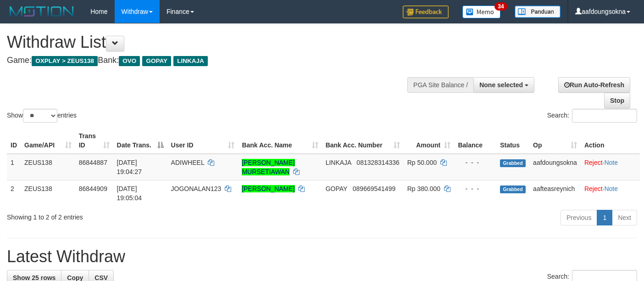 The width and height of the screenshot is (644, 281). Describe the element at coordinates (93, 162) in the screenshot. I see `span: 86844887` at that location.